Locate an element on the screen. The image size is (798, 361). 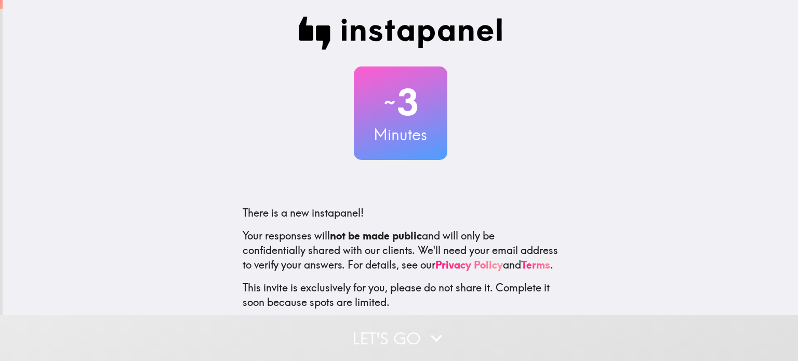
img: Instapanel is located at coordinates (401, 33).